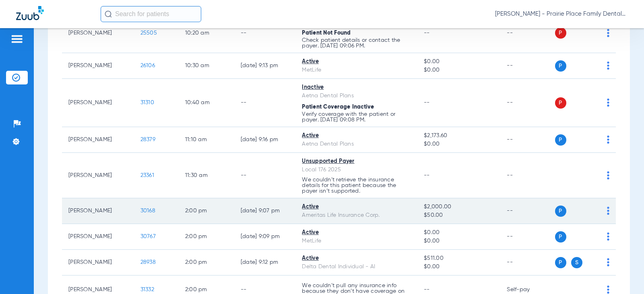 The image size is (644, 294). I want to click on td: 10:20 AM, so click(207, 33).